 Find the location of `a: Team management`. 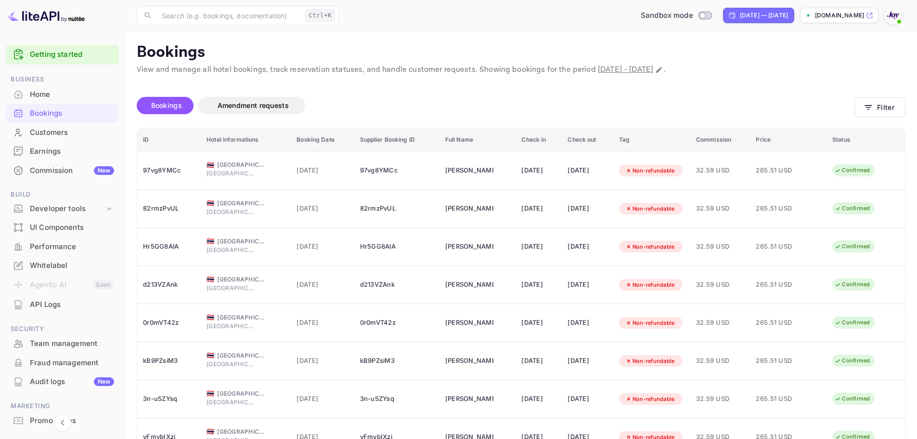

a: Team management is located at coordinates (62, 343).